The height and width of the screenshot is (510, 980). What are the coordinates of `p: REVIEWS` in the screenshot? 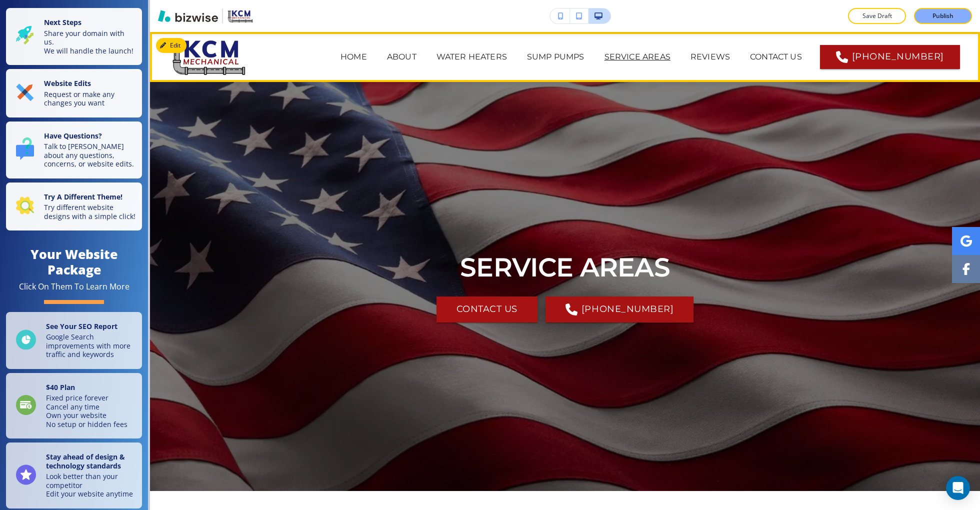 It's located at (710, 57).